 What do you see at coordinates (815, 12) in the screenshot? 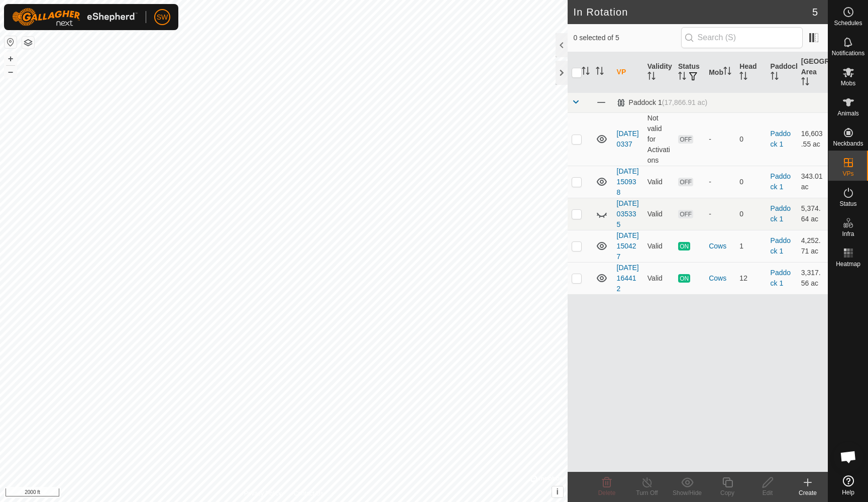
I see `span: 5` at bounding box center [815, 12].